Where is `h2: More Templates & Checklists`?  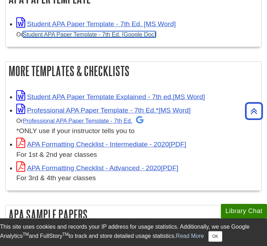 h2: More Templates & Checklists is located at coordinates (133, 71).